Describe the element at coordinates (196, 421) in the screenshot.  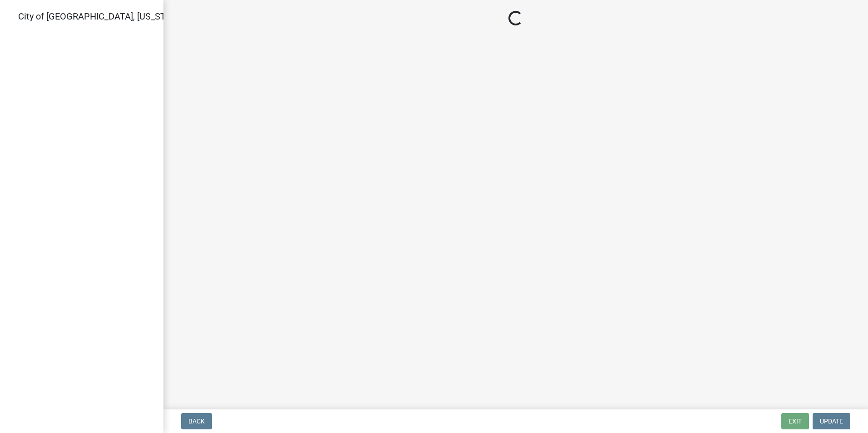
I see `span: Back` at that location.